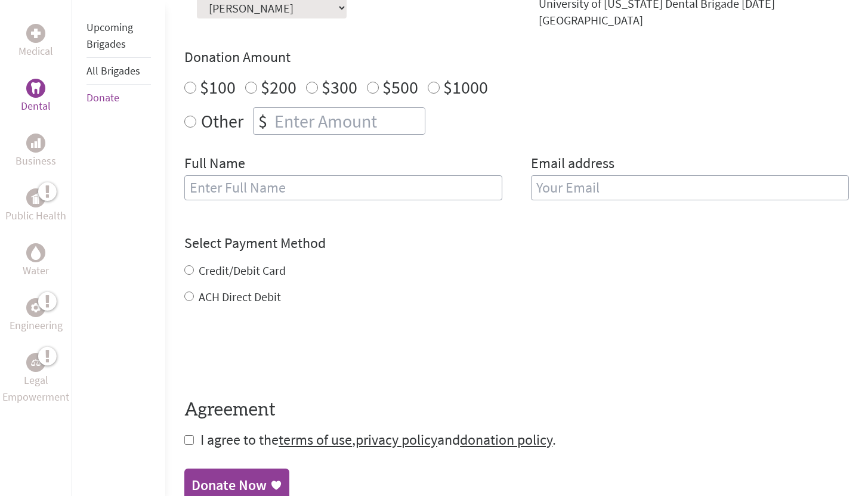  I want to click on a: WaterWater, so click(36, 261).